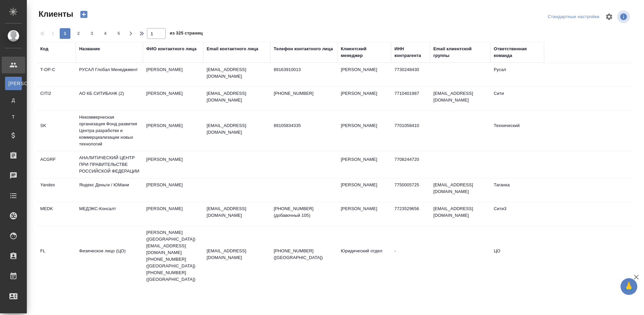 Image resolution: width=644 pixels, height=315 pixels. Describe the element at coordinates (109, 98) in the screenshot. I see `td: АО КБ СИТИБАНК (2)` at that location.